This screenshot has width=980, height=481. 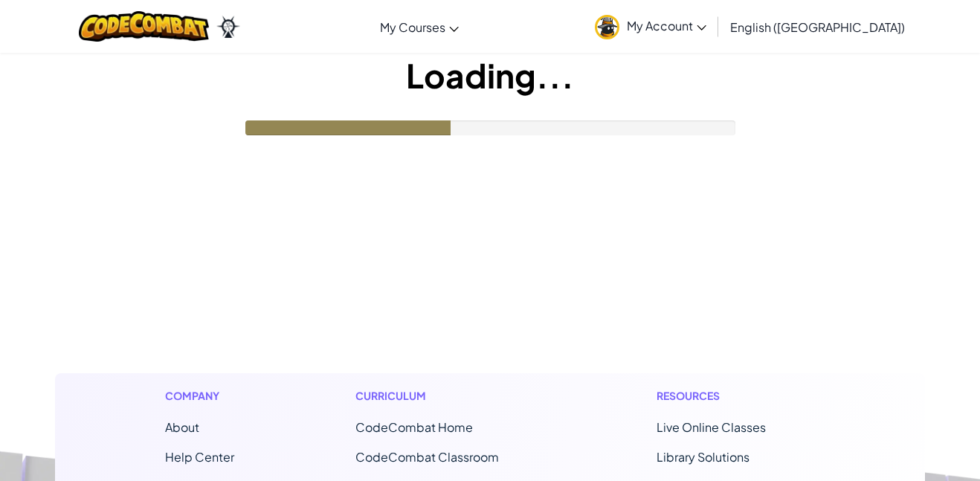 I want to click on a: Live Online Classes, so click(x=711, y=427).